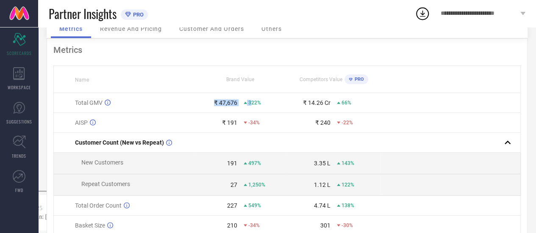  What do you see at coordinates (211, 29) in the screenshot?
I see `span: Customer And Orders` at bounding box center [211, 29].